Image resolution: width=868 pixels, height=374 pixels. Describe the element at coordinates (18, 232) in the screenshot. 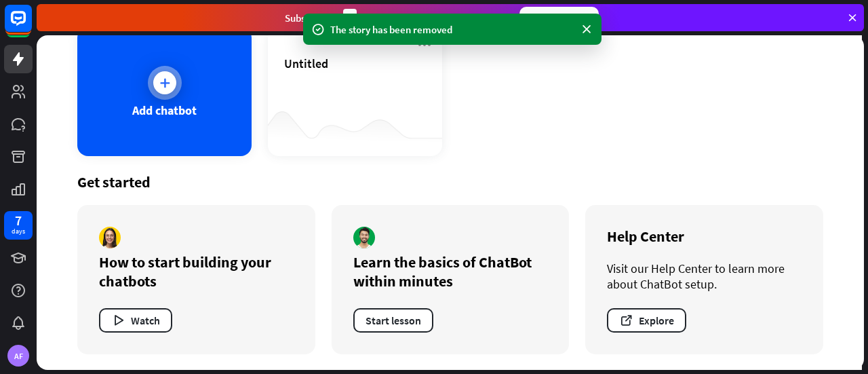

I see `div: days` at that location.